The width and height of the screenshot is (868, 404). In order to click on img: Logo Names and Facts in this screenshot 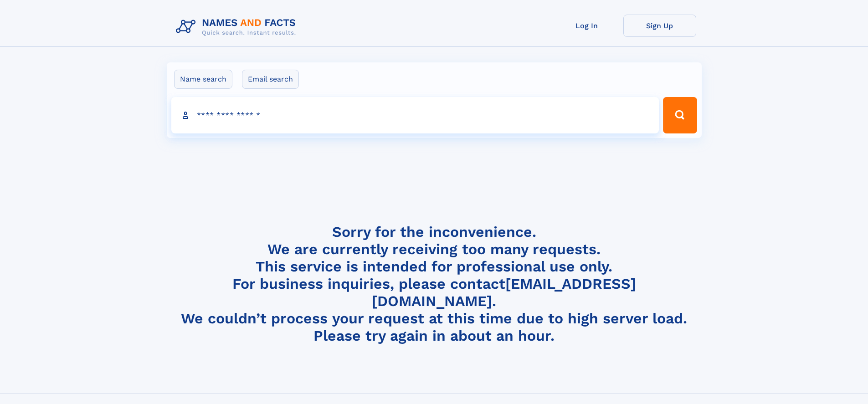, I will do `click(238, 27)`.